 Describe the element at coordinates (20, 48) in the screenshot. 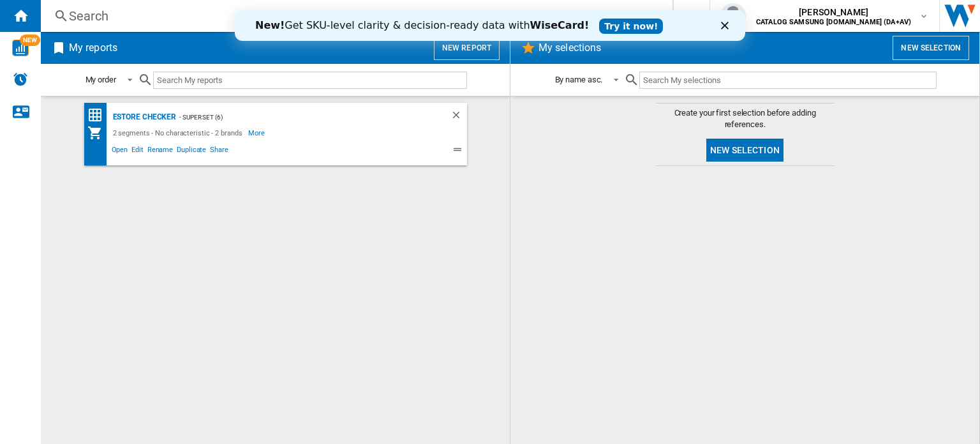

I see `img: wise-card.svg` at that location.